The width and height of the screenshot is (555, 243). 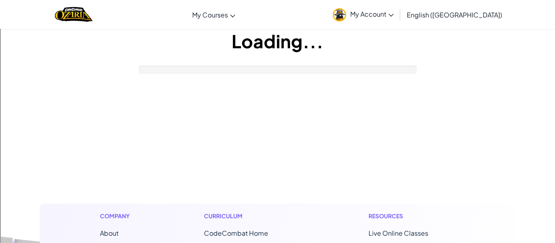 I want to click on span: My Courses, so click(x=210, y=15).